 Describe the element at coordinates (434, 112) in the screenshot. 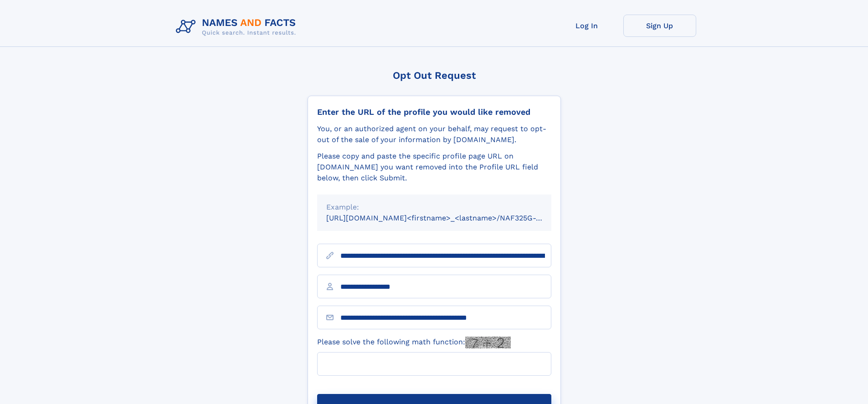

I see `div: Enter the URL of the profile you would like removed` at that location.